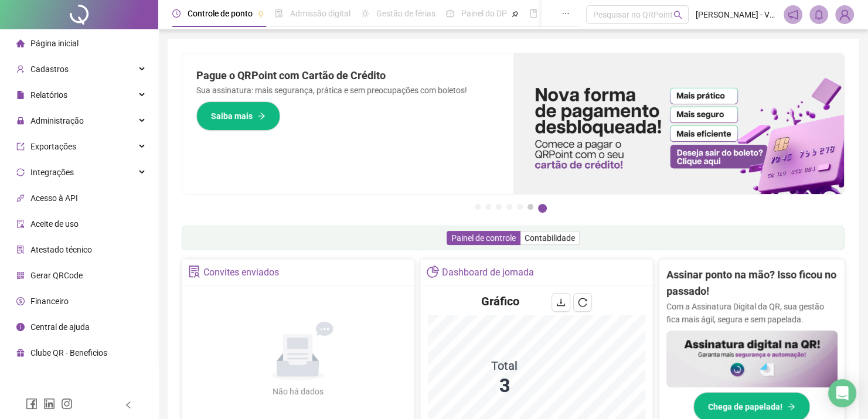 The width and height of the screenshot is (868, 419). I want to click on div: Open Intercom Messenger, so click(842, 394).